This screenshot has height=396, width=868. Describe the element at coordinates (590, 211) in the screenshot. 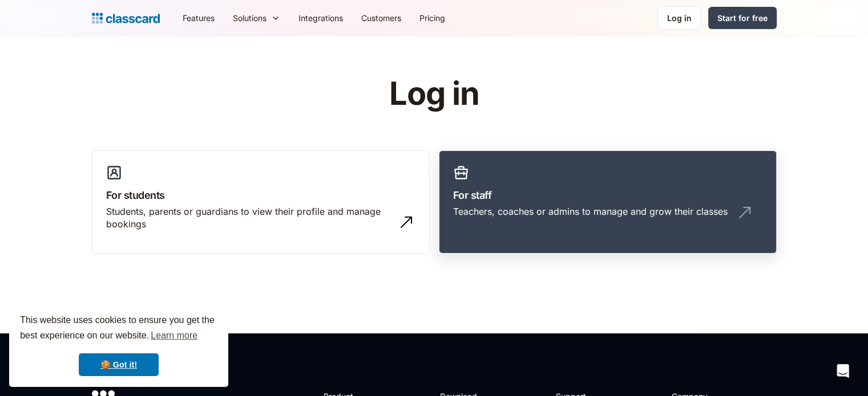

I see `div: Teachers, coaches or admins to manage and grow their classes` at that location.